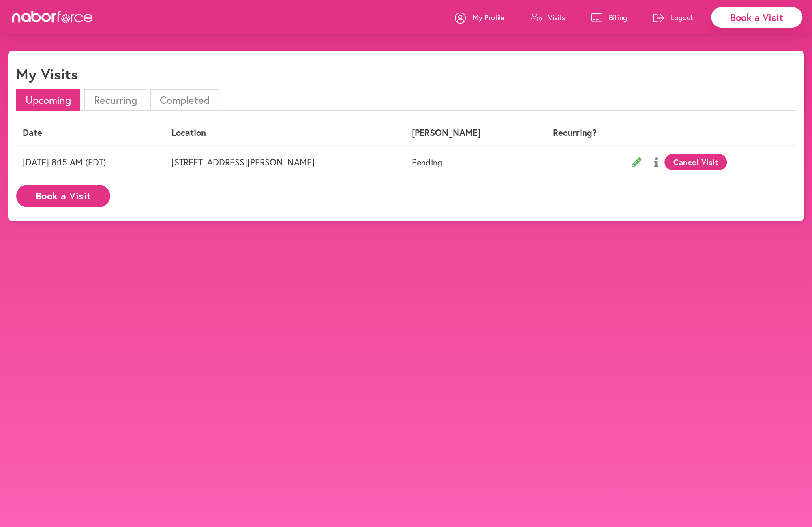 This screenshot has height=527, width=812. I want to click on button: Cancel Visit, so click(696, 162).